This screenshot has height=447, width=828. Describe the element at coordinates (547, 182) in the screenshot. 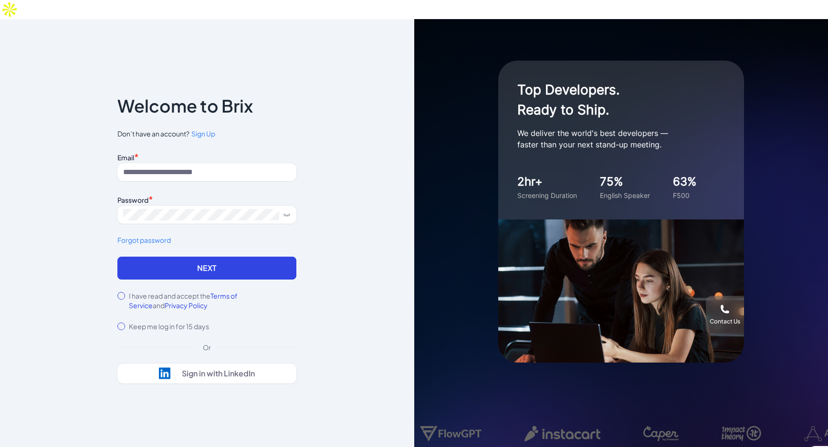

I see `div: 2hr+` at that location.